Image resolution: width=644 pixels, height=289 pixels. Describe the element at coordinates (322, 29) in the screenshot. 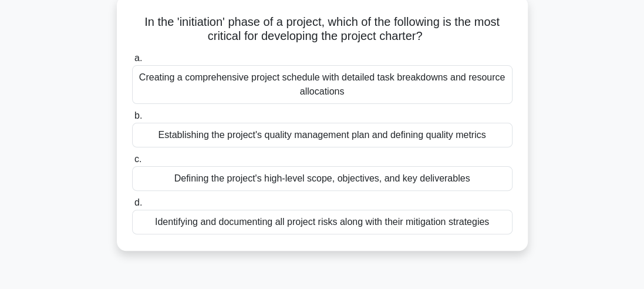

I see `h5: In the 'initiation' phase of a project, which of the following is the most critical for developin...` at that location.